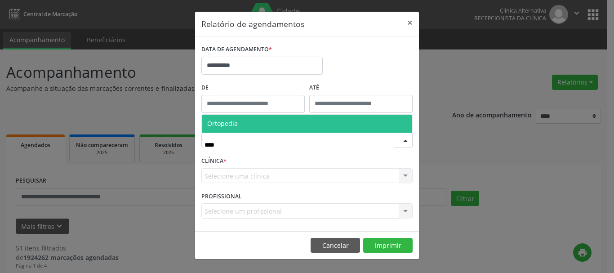 Image resolution: width=614 pixels, height=273 pixels. I want to click on h5: Relatório de agendamentos, so click(253, 24).